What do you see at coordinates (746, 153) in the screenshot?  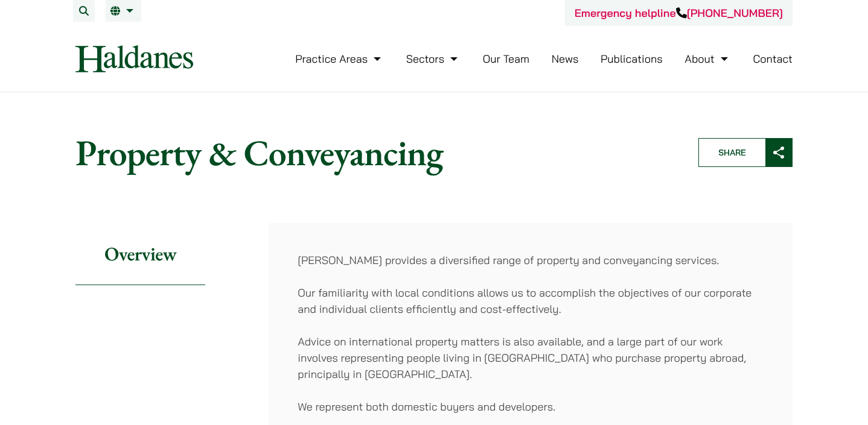 I see `button: Share` at bounding box center [746, 153].